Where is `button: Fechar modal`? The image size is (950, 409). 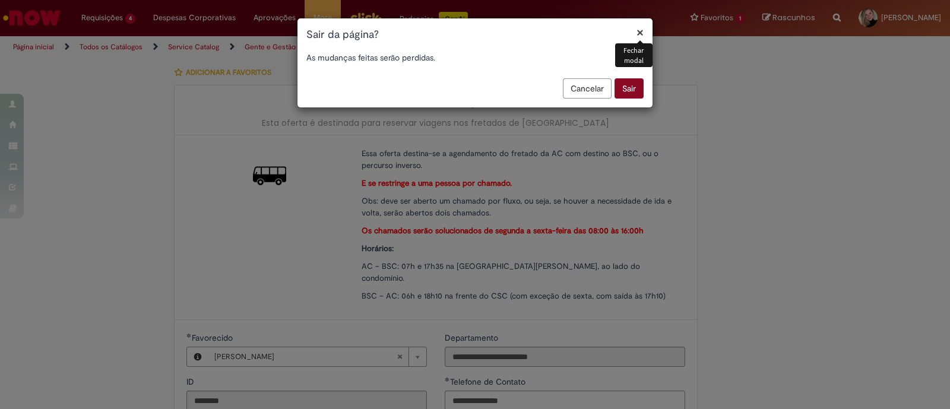 button: Fechar modal is located at coordinates (640, 32).